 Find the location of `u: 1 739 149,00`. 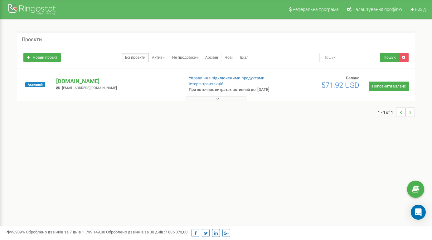

u: 1 739 149,00 is located at coordinates (94, 232).